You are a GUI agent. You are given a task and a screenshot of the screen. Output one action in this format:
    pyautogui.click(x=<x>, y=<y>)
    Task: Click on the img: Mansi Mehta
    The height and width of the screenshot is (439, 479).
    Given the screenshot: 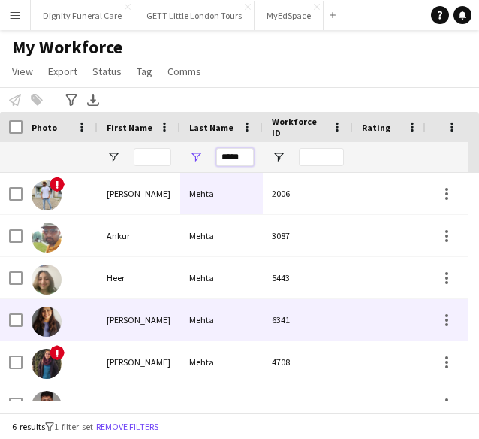 What is the action you would take?
    pyautogui.click(x=47, y=322)
    